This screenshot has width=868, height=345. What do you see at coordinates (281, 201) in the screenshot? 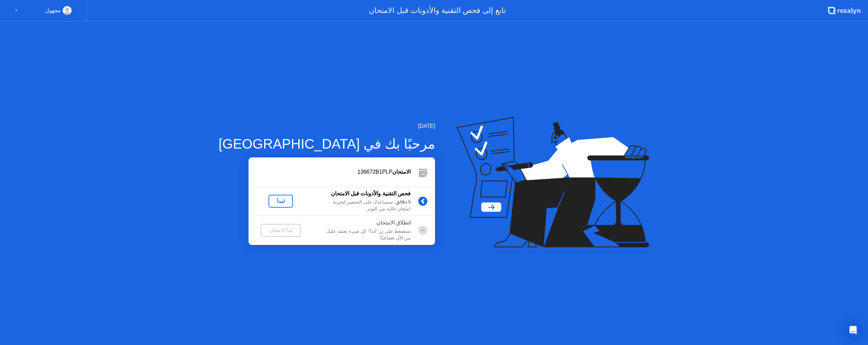
I see `button: لنبدأ` at bounding box center [281, 201].